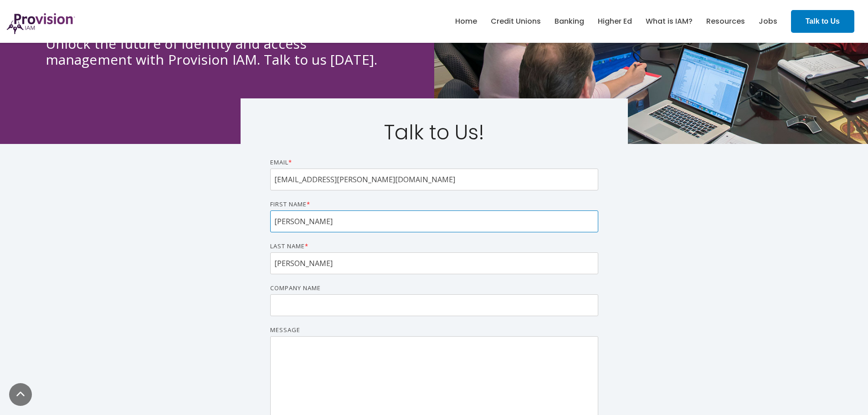  What do you see at coordinates (615, 22) in the screenshot?
I see `a: Higher Ed` at bounding box center [615, 22].